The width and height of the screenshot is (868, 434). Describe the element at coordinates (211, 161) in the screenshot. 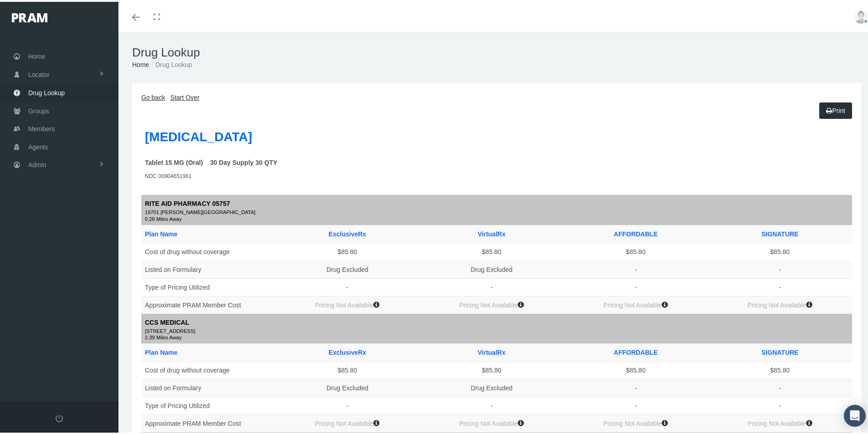

I see `label: Tablet 15 MG (Oral) 30 Day Supply 30 QTY` at that location.